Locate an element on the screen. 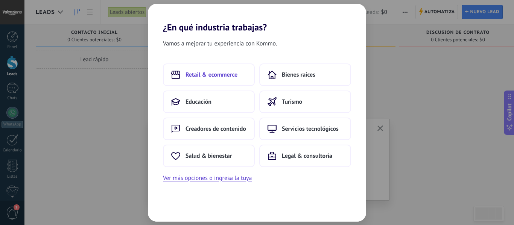 This screenshot has height=225, width=514. span: Servicios tecnológicos is located at coordinates (310, 129).